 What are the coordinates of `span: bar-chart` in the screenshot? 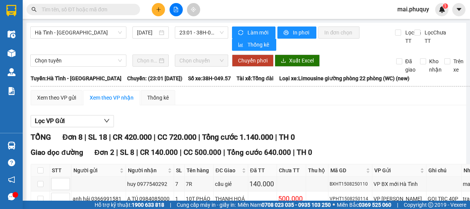 It's located at (241, 45).